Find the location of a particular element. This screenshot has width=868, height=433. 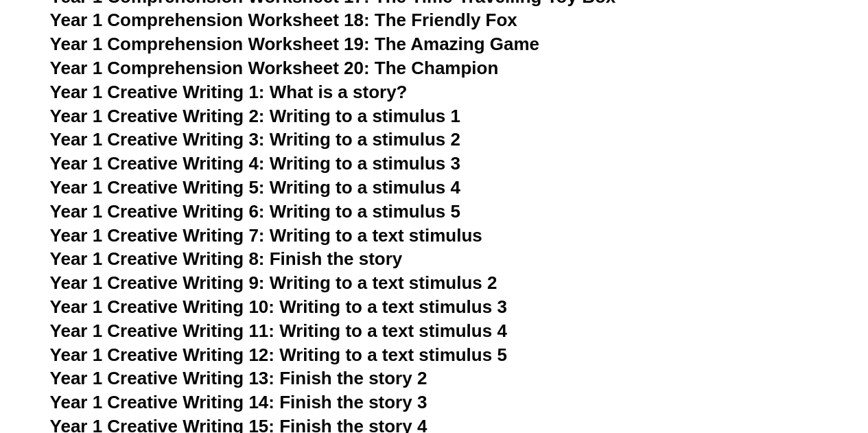

span: Year 1 Creative Writing 9: Writing to a text stimulus 2 is located at coordinates (273, 283).